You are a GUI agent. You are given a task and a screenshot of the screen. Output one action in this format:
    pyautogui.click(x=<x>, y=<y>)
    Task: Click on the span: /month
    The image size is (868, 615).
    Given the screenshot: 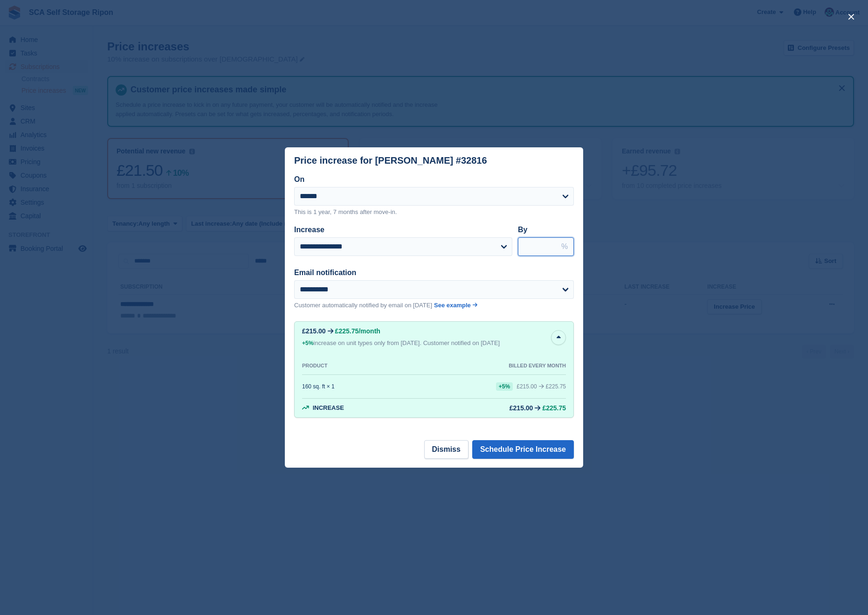 What is the action you would take?
    pyautogui.click(x=369, y=331)
    